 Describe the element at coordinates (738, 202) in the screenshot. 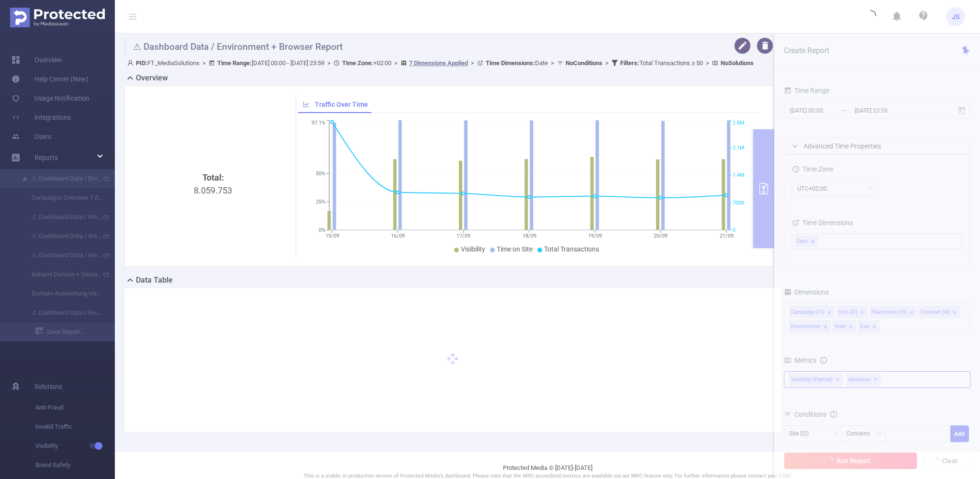

I see `tspan: 700K` at that location.